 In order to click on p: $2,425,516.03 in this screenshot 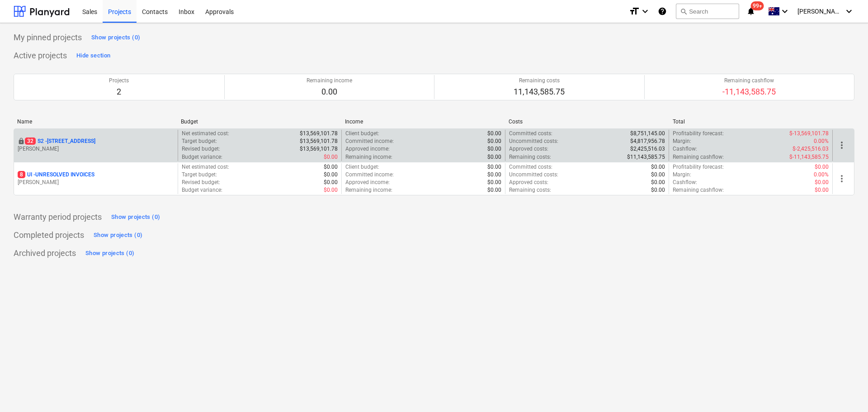, I will do `click(648, 149)`.